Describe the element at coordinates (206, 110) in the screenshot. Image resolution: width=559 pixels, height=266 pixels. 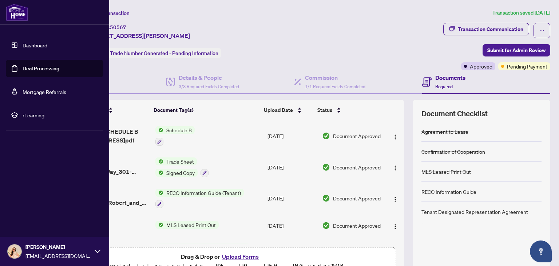
I see `th: Document Tag(s)` at that location.